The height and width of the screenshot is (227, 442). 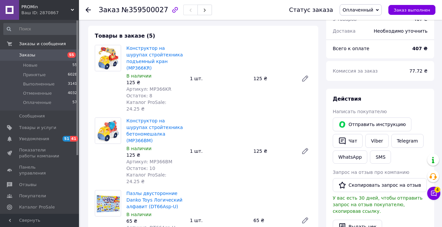 What do you see at coordinates (154, 130) in the screenshot?
I see `a: Конструктор на шурупах стройтехника бетономешалка (MP366BM)` at bounding box center [154, 130].